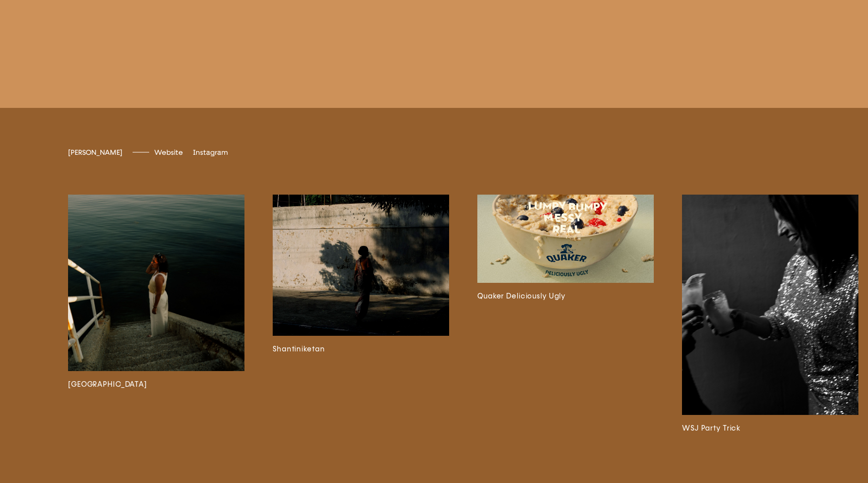 Image resolution: width=868 pixels, height=483 pixels. What do you see at coordinates (210, 152) in the screenshot?
I see `a: Instagrammatt_russell` at bounding box center [210, 152].